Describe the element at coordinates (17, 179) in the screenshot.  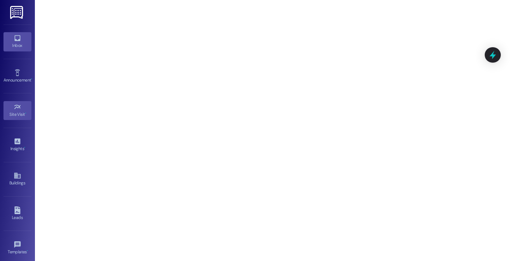
I see `a: Buildings` at that location.